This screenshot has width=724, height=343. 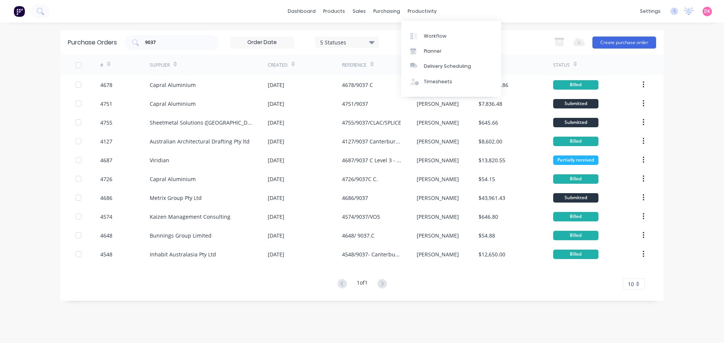 I want to click on div: $645.66, so click(x=488, y=122).